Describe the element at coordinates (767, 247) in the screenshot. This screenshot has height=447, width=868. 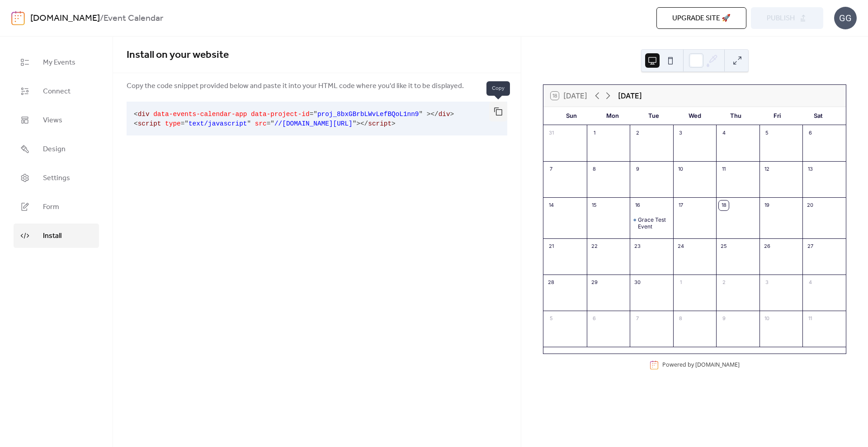
I see `div: 26` at that location.